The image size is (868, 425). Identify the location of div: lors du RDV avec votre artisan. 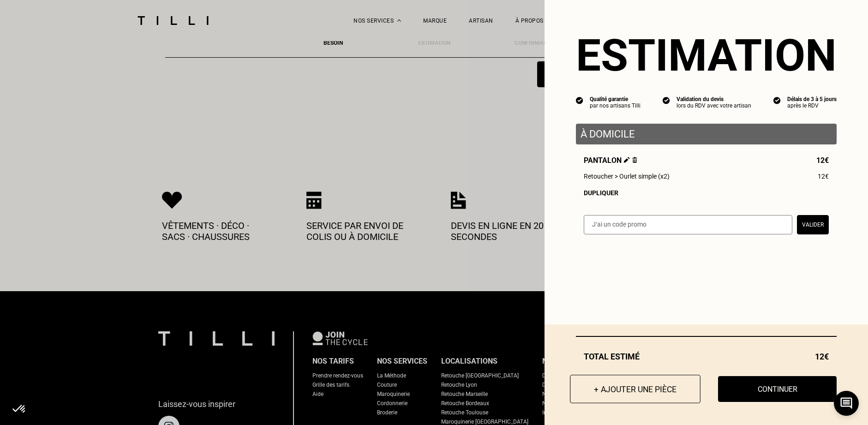
(714, 105).